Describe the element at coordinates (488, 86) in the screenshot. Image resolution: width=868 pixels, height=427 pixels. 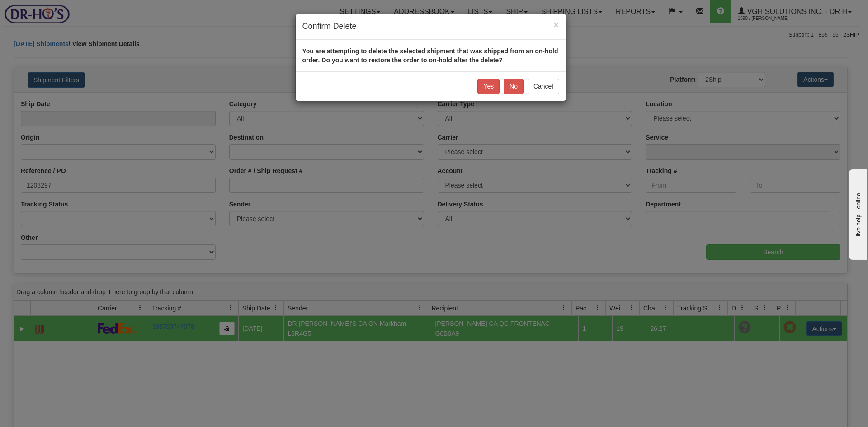
I see `button: Yes` at that location.